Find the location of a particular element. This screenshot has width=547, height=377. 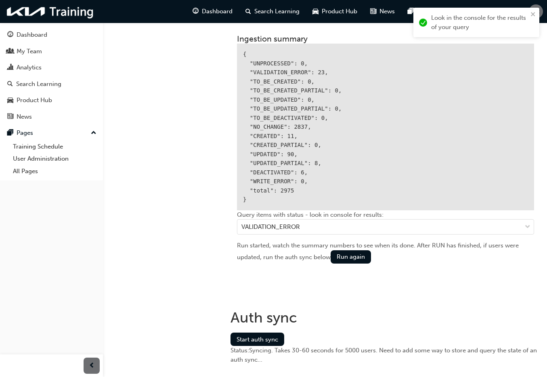

a: Dashboard is located at coordinates (51, 35).